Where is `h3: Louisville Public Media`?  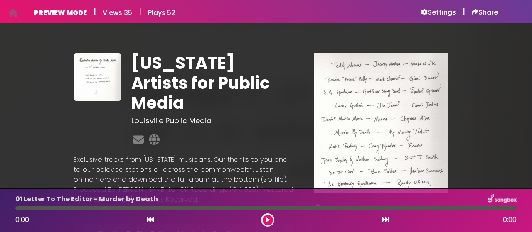 h3: Louisville Public Media is located at coordinates (213, 121).